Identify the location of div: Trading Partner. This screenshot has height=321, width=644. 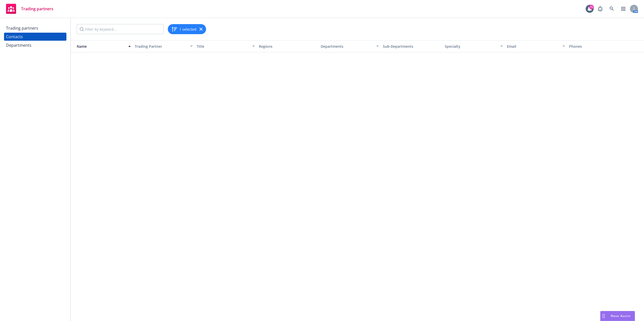
(161, 46).